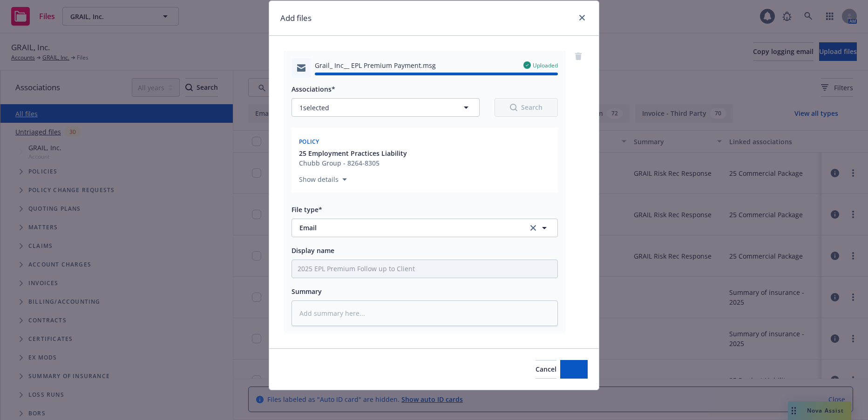 The height and width of the screenshot is (420, 868). Describe the element at coordinates (425, 228) in the screenshot. I see `button: Emailclear selection` at that location.